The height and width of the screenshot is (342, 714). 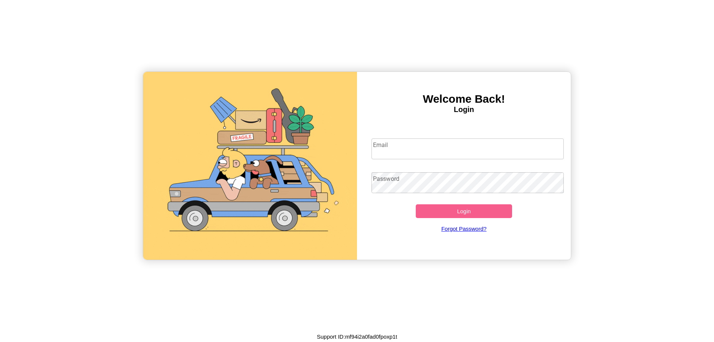 I want to click on a: Forgot Password?, so click(x=464, y=228).